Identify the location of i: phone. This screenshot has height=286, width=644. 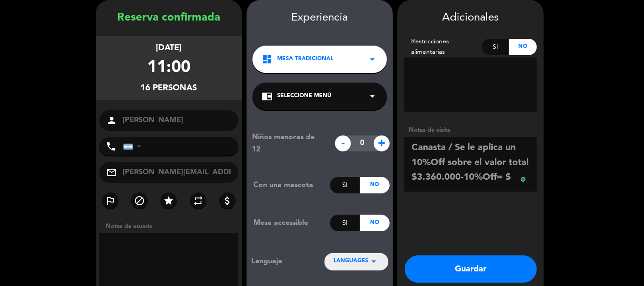
(111, 147).